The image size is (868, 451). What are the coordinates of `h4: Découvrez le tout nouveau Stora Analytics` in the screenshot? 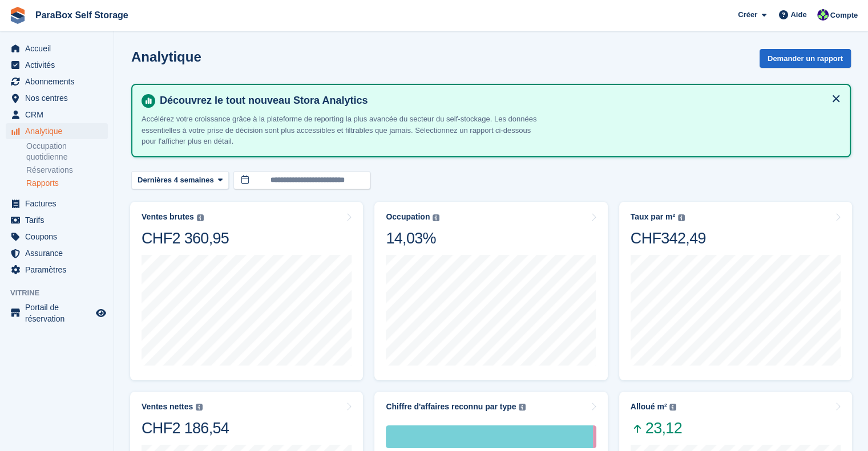 It's located at (497, 100).